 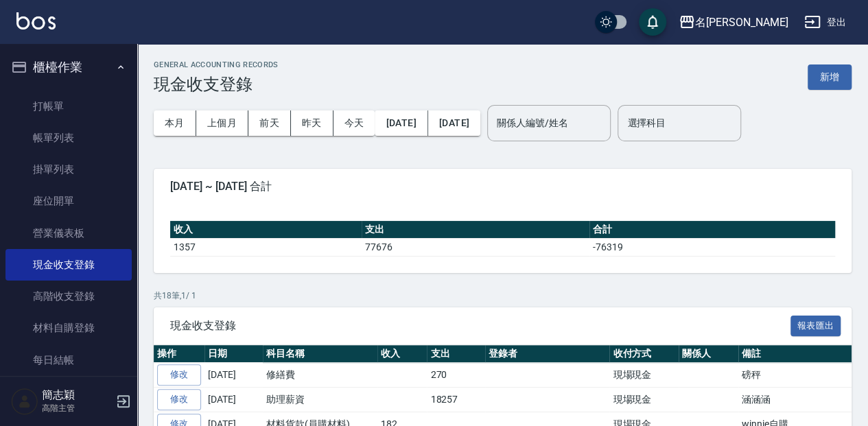 I want to click on p: 高階主管, so click(x=77, y=408).